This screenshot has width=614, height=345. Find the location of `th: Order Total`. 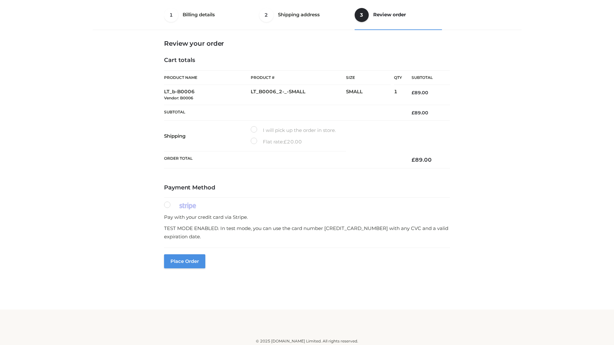

th: Order Total is located at coordinates (283, 160).